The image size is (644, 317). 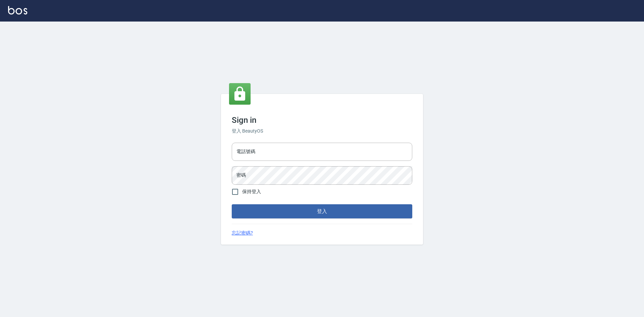 I want to click on button: 登入, so click(x=322, y=211).